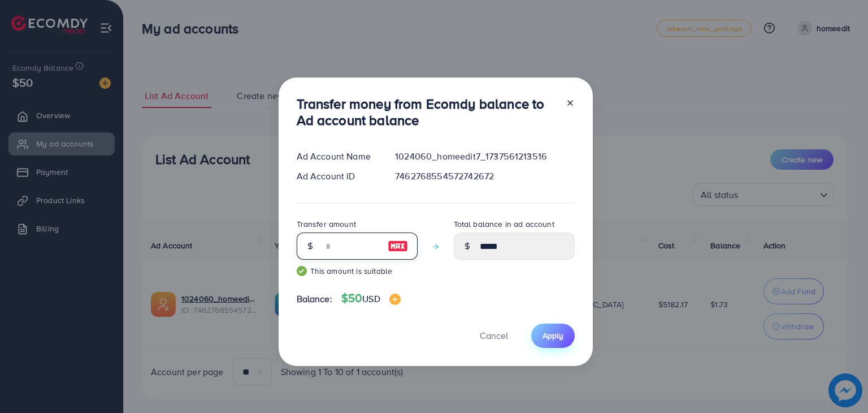 Image resolution: width=868 pixels, height=413 pixels. I want to click on label: Total balance in ad account, so click(505, 224).